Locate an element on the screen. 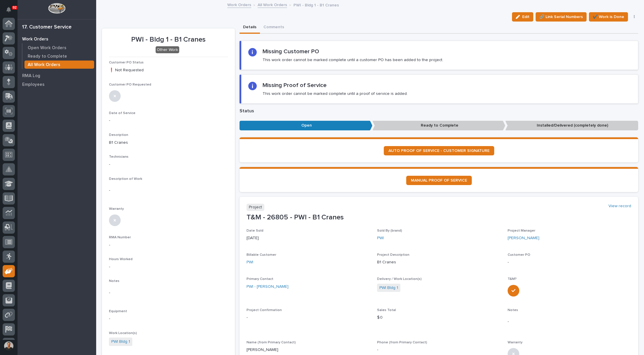  p: Project is located at coordinates (256, 207).